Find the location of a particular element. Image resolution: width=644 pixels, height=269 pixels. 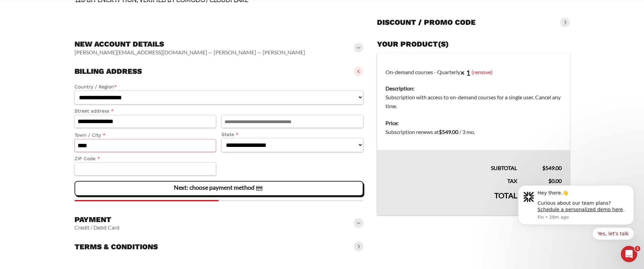

th: Subtotal is located at coordinates (451, 161).